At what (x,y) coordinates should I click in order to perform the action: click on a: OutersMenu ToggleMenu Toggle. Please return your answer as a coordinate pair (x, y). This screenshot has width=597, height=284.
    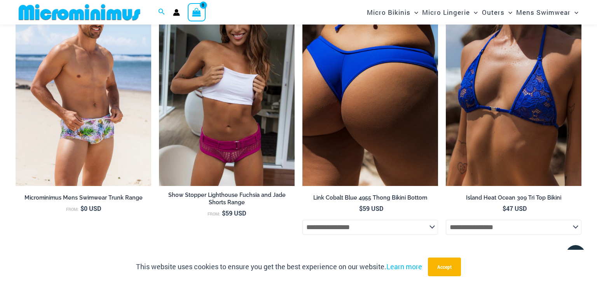
    Looking at the image, I should click on (497, 12).